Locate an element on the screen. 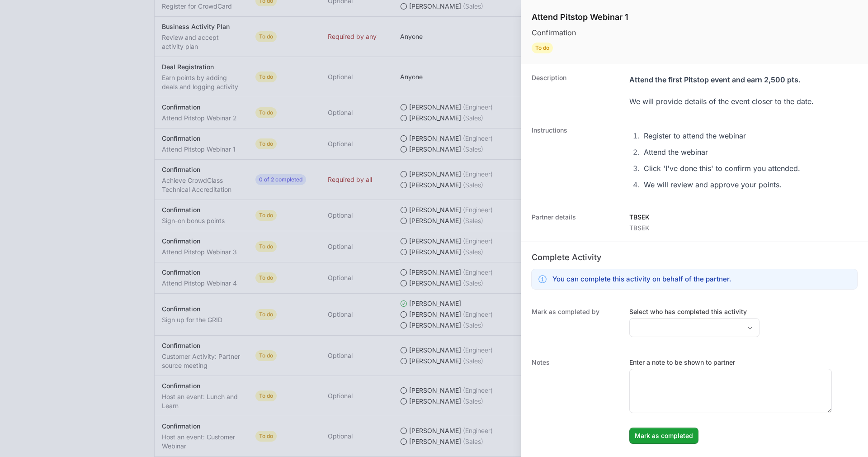 The height and width of the screenshot is (457, 868). li: We will review and approve your points. is located at coordinates (721, 184).